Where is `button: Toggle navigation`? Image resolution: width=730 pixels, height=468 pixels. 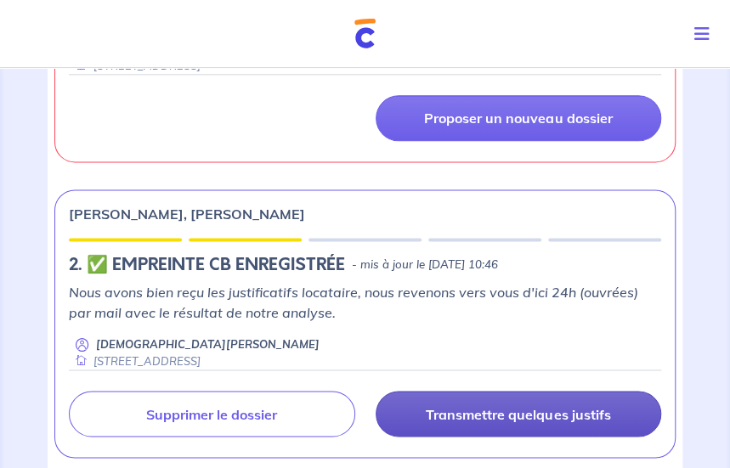
button: Toggle navigation is located at coordinates (705, 34).